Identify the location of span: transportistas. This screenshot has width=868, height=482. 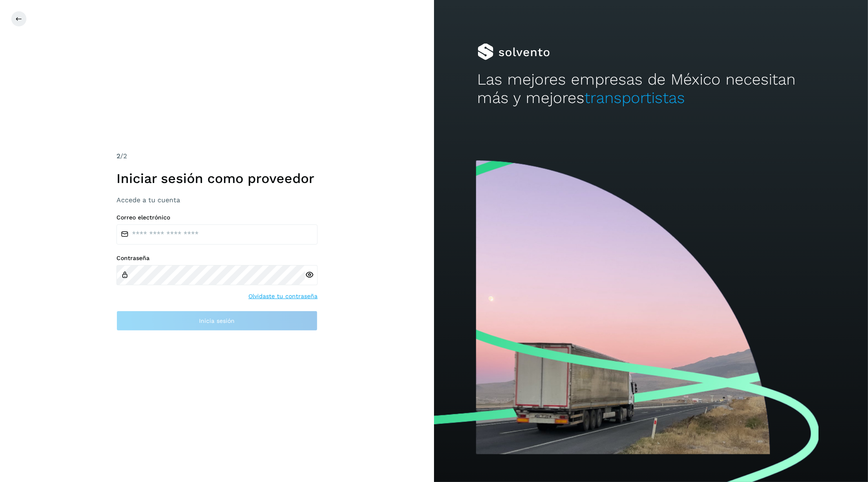
(635, 98).